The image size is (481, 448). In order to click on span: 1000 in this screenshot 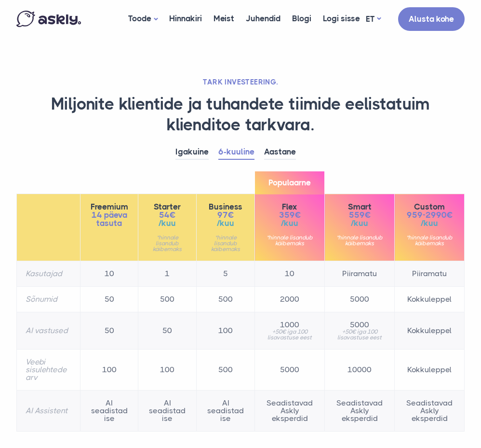, I will do `click(290, 325)`.